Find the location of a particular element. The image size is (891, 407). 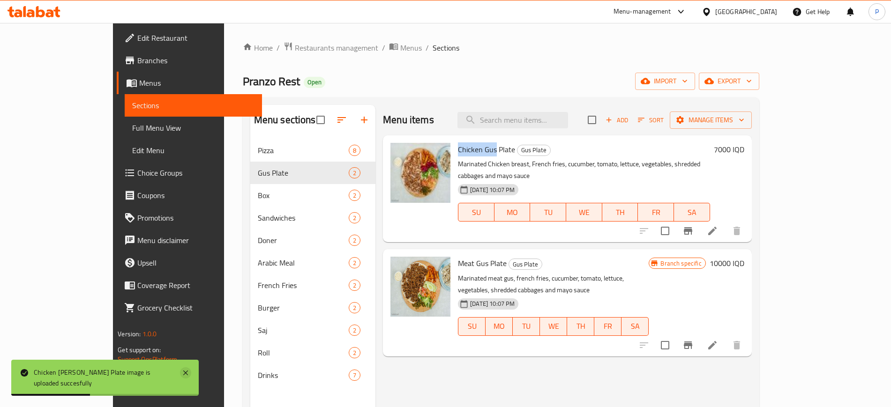

nav: Menu sections is located at coordinates (313, 263).